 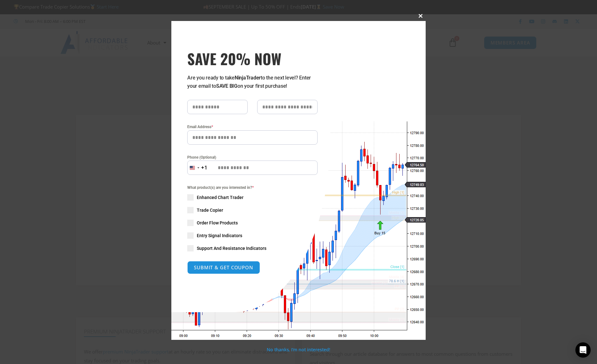 What do you see at coordinates (198, 168) in the screenshot?
I see `button: Selected country` at bounding box center [198, 168].